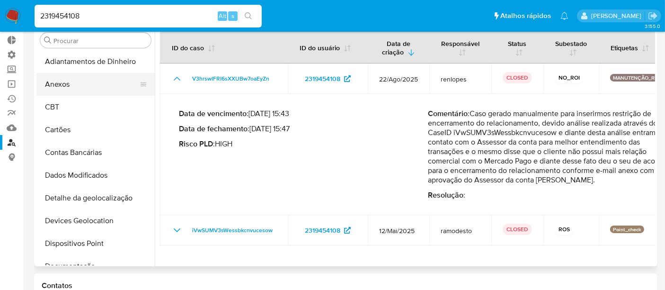  I want to click on a: Notificações, so click(565, 16).